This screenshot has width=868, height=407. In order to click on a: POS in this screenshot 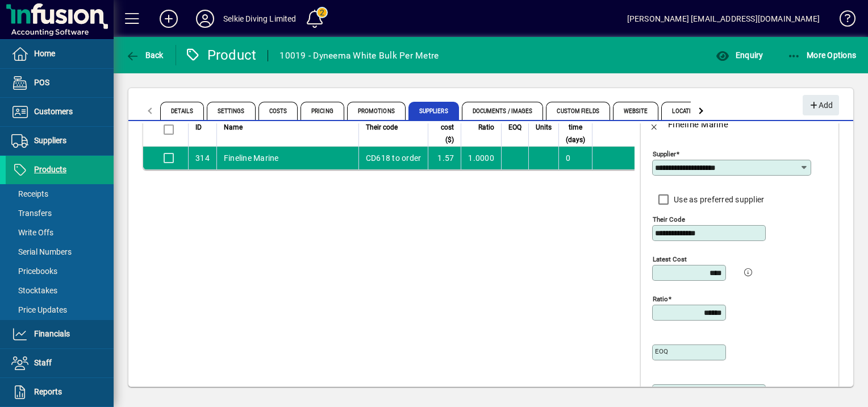, I will do `click(60, 83)`.